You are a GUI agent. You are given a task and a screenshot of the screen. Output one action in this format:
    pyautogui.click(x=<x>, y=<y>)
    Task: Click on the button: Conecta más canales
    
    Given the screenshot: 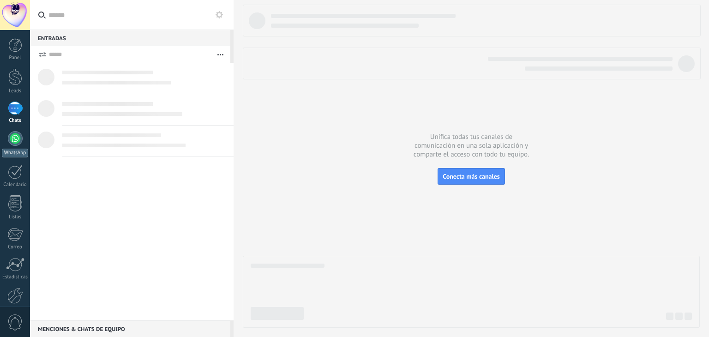 What is the action you would take?
    pyautogui.click(x=471, y=176)
    